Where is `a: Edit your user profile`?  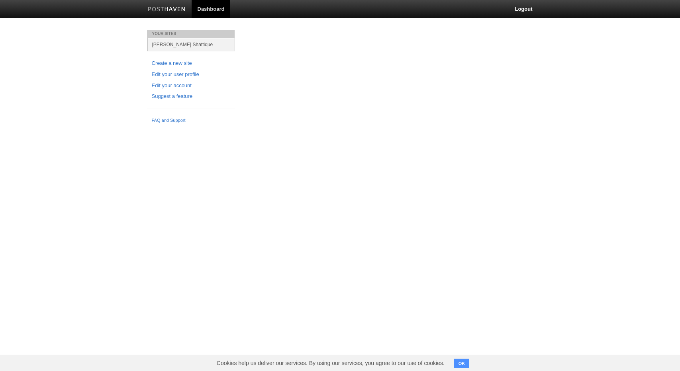 a: Edit your user profile is located at coordinates (191, 74).